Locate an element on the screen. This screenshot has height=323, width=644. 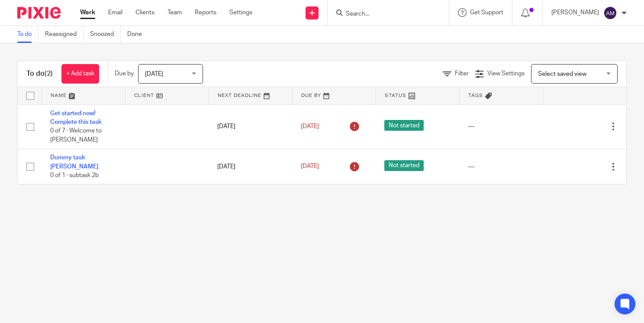
a: Reports is located at coordinates (205, 13).